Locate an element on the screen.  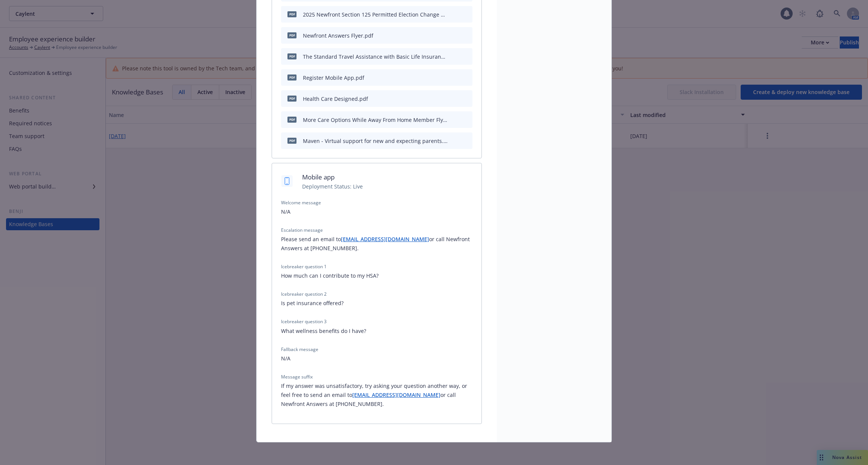
span: Welcome message is located at coordinates (376, 203).